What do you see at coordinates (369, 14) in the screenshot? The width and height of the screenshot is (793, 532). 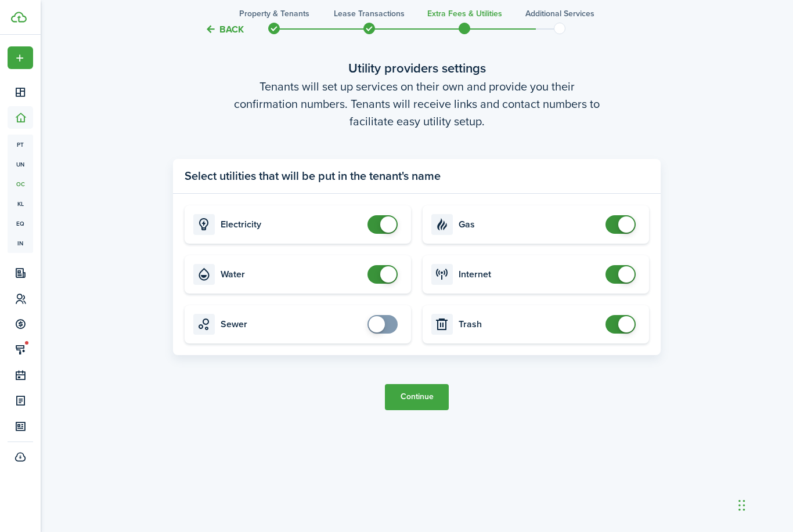 I see `h3: Lease Transactions` at bounding box center [369, 14].